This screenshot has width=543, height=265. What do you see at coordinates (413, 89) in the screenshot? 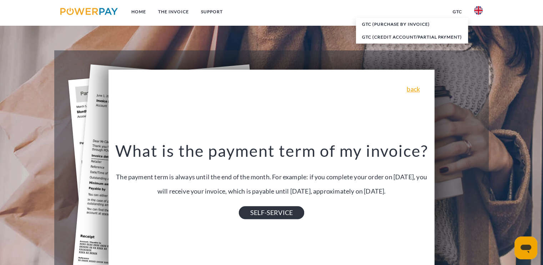
I see `a: back` at bounding box center [413, 89].